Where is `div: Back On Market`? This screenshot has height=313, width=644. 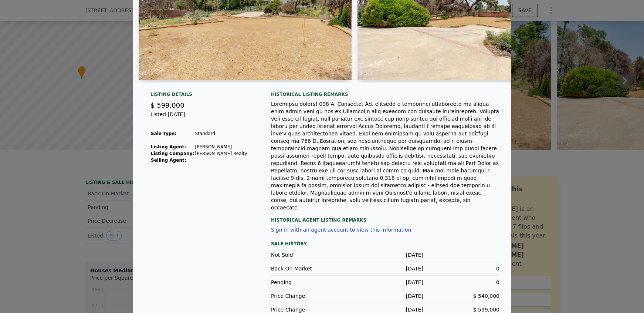 div: Back On Market is located at coordinates (309, 269).